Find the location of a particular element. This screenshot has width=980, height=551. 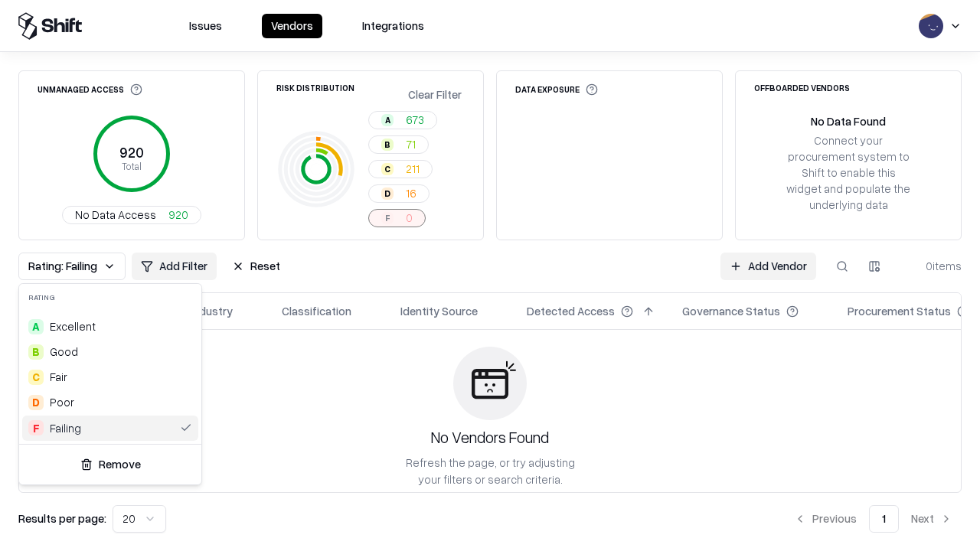

div: Poor is located at coordinates (62, 402).